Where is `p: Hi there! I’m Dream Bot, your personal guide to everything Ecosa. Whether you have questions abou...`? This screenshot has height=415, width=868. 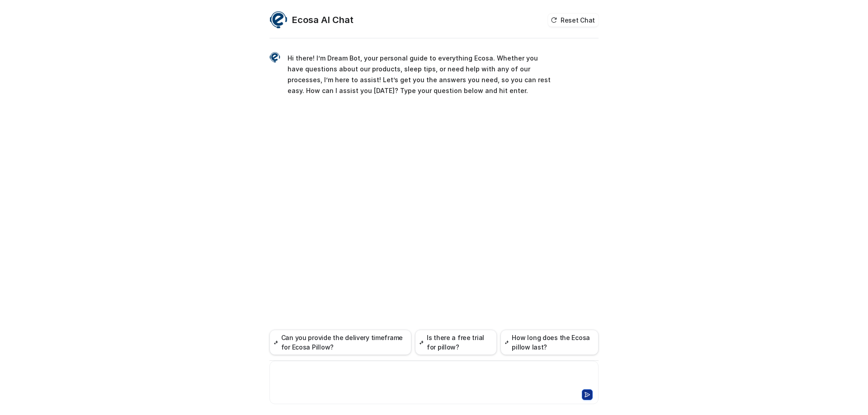
p: Hi there! I’m Dream Bot, your personal guide to everything Ecosa. Whether you have questions abou... is located at coordinates (419, 75).